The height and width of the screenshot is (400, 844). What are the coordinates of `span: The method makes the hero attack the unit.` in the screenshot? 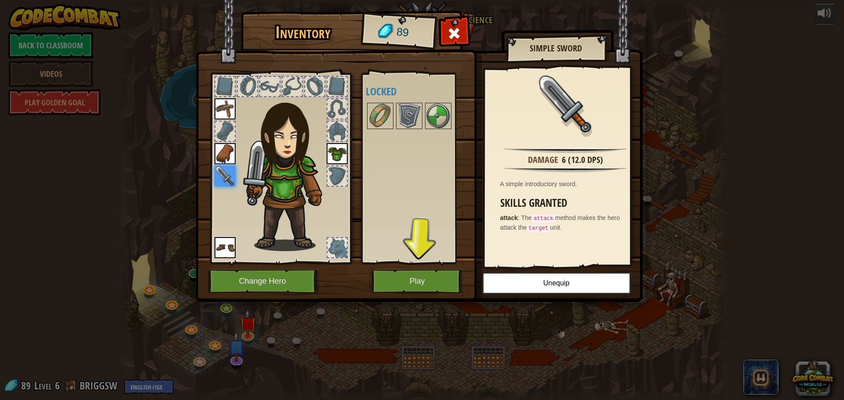 It's located at (560, 223).